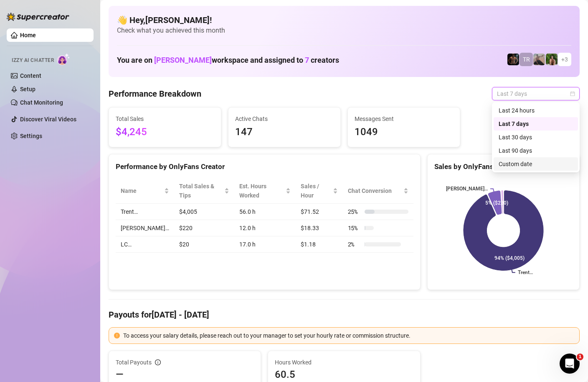  Describe the element at coordinates (526, 59) in the screenshot. I see `span: TR` at that location.